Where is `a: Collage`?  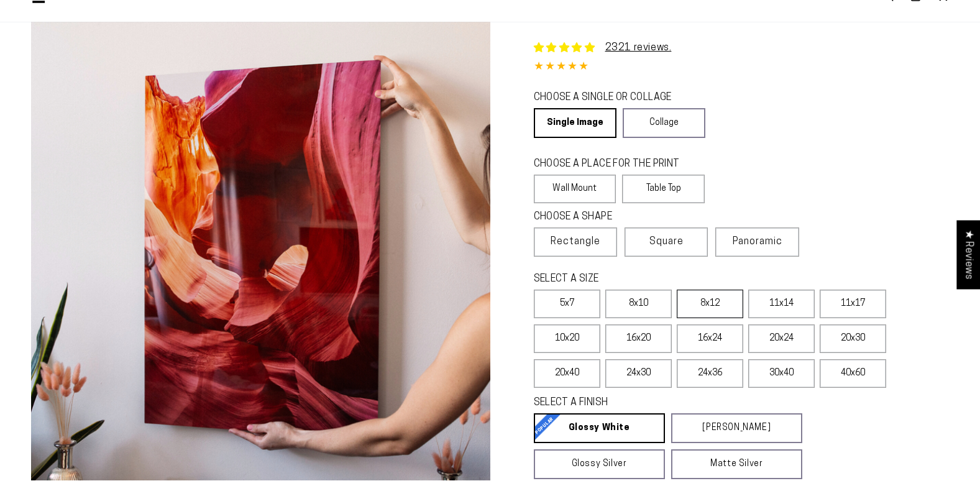 a: Collage is located at coordinates (663, 123).